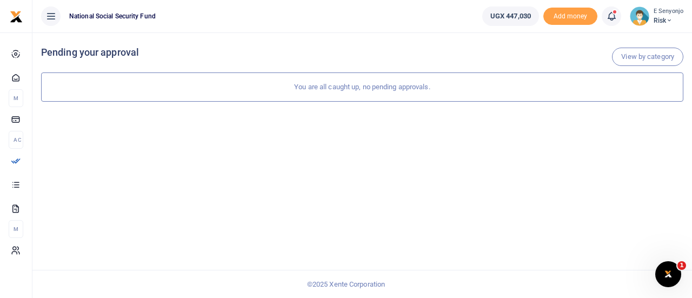  Describe the element at coordinates (570, 16) in the screenshot. I see `span: Add money` at that location.